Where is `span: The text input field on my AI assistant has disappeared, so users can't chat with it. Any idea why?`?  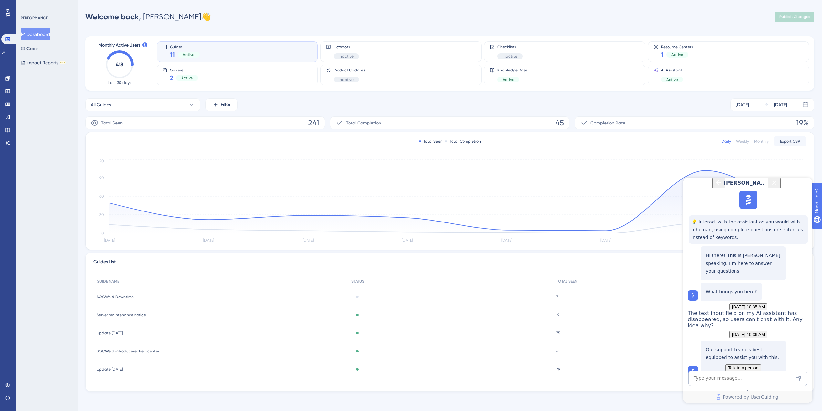 span: The text input field on my AI assistant has disappeared, so users can't chat with it. Any idea why? is located at coordinates (62, 141).